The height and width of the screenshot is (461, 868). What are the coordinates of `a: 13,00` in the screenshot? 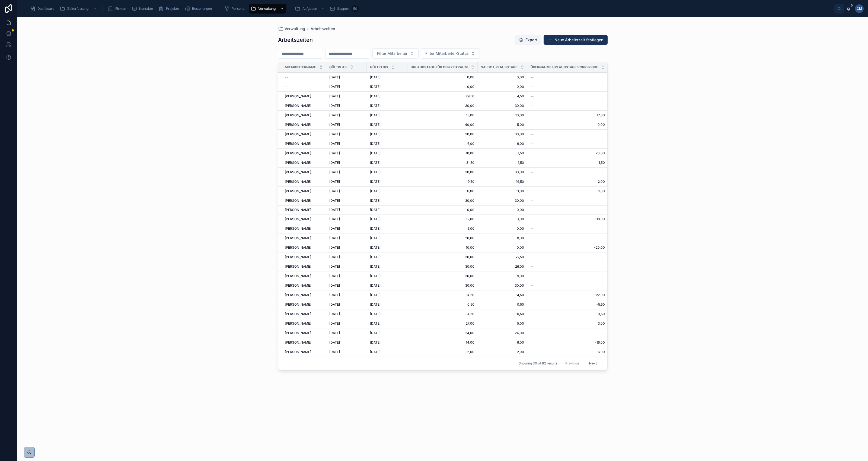 It's located at (442, 115).